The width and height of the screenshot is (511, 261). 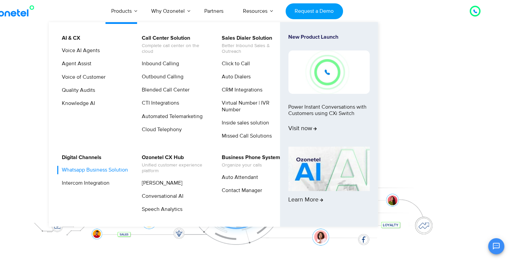 What do you see at coordinates (234, 77) in the screenshot?
I see `a: Auto Dialers` at bounding box center [234, 77].